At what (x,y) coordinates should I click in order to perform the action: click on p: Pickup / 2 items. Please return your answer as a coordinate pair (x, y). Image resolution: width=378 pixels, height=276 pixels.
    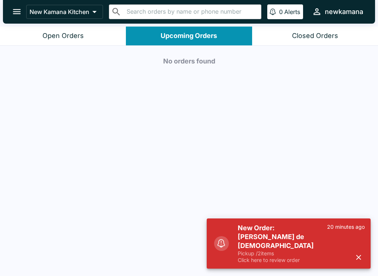
    Looking at the image, I should click on (282, 253).